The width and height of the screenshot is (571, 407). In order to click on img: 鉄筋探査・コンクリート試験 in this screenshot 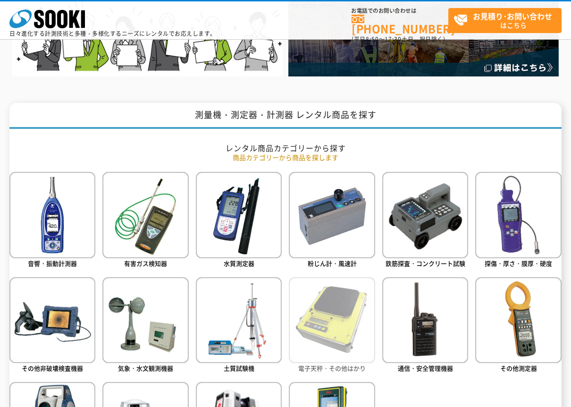, I will do `click(425, 215)`.